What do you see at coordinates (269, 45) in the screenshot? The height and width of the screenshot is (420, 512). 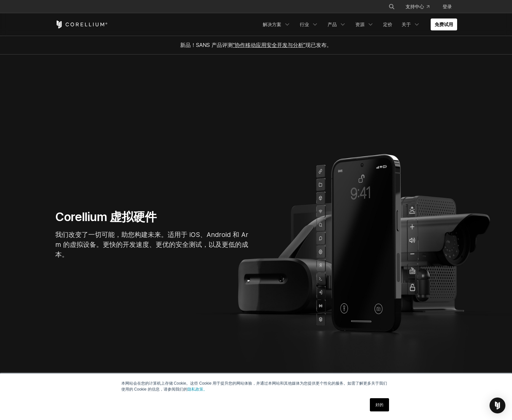 I see `a: “协作移动应用安全开发与分析”` at bounding box center [269, 45].